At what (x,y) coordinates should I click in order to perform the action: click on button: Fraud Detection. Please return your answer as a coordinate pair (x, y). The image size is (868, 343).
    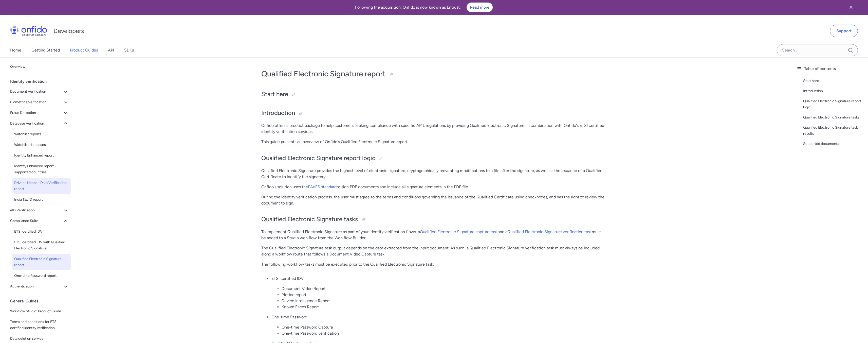
    Looking at the image, I should click on (39, 113).